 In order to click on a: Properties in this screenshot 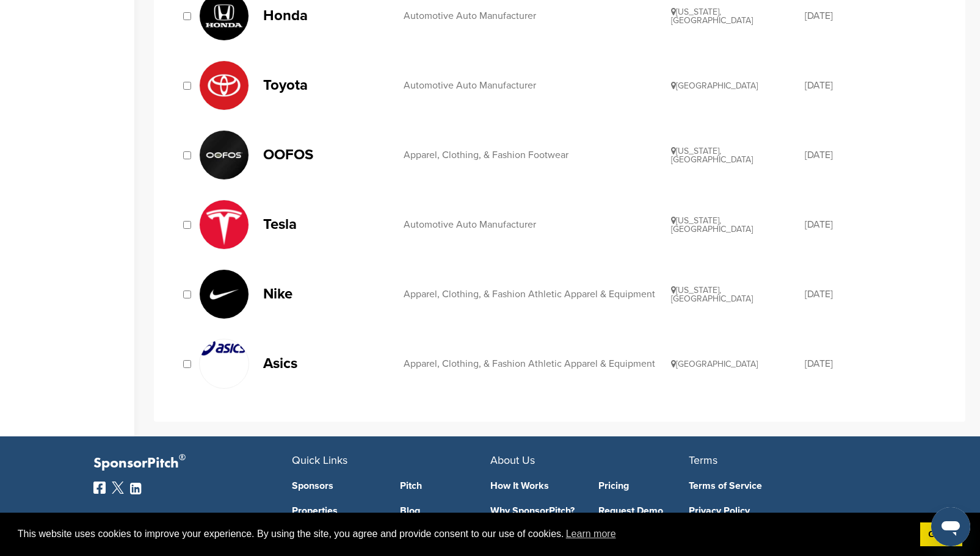, I will do `click(337, 511)`.